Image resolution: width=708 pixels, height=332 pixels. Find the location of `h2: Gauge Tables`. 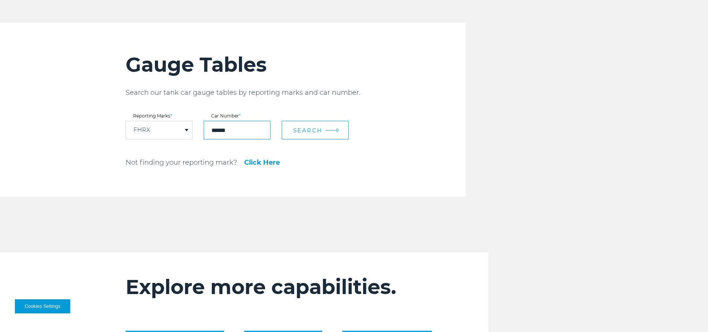

h2: Gauge Tables is located at coordinates (295, 65).